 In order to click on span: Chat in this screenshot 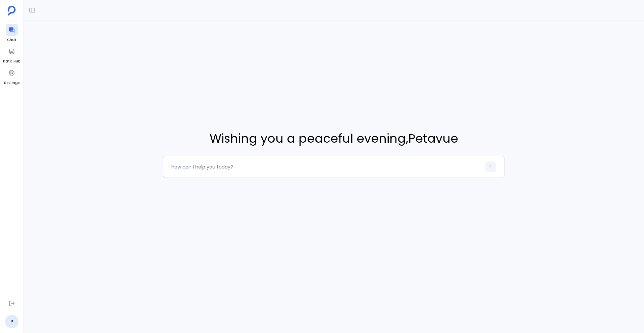, I will do `click(11, 40)`.